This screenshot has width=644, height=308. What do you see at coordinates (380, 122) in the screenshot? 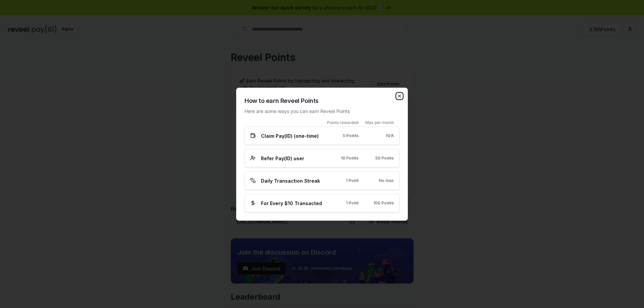
I see `span: Max per month` at bounding box center [380, 122].